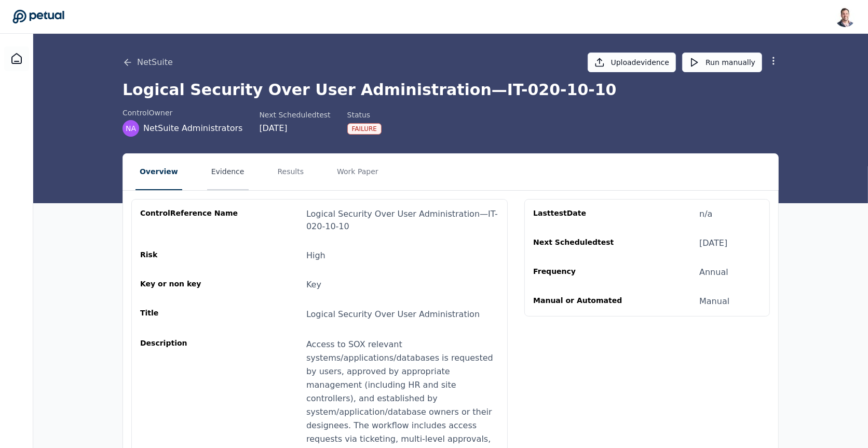  I want to click on a: Dashboard, so click(17, 59).